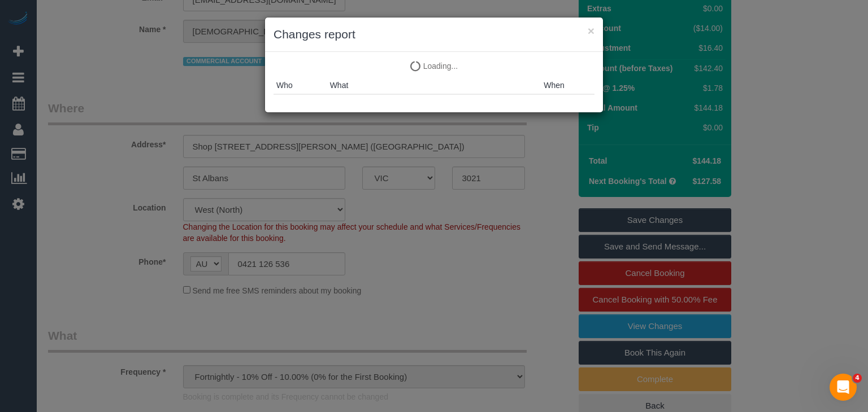  What do you see at coordinates (434, 86) in the screenshot?
I see `th: What` at bounding box center [434, 86].